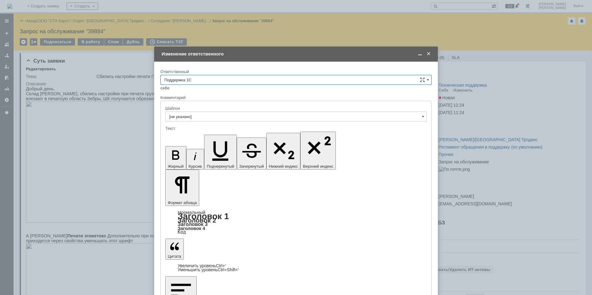 The image size is (592, 295). I want to click on a: себе, so click(165, 88).